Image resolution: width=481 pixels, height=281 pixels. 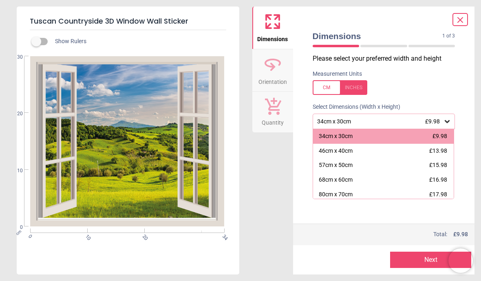 What do you see at coordinates (430, 260) in the screenshot?
I see `button: Next` at bounding box center [430, 260].